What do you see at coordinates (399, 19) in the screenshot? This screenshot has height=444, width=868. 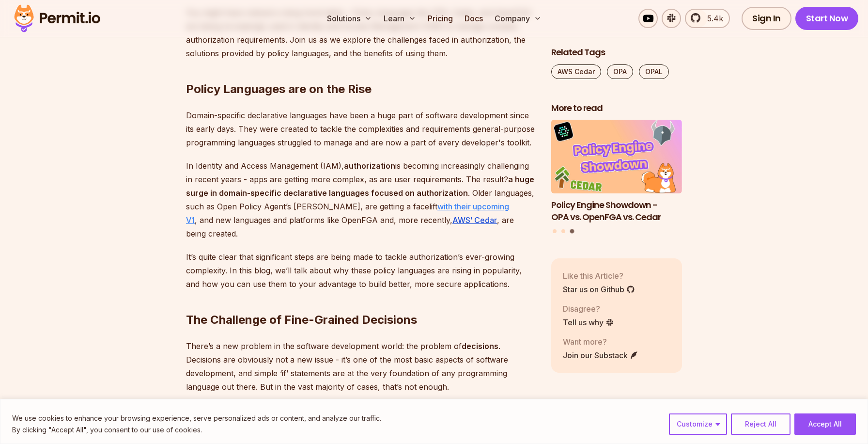 I see `button: Learn` at bounding box center [399, 19].